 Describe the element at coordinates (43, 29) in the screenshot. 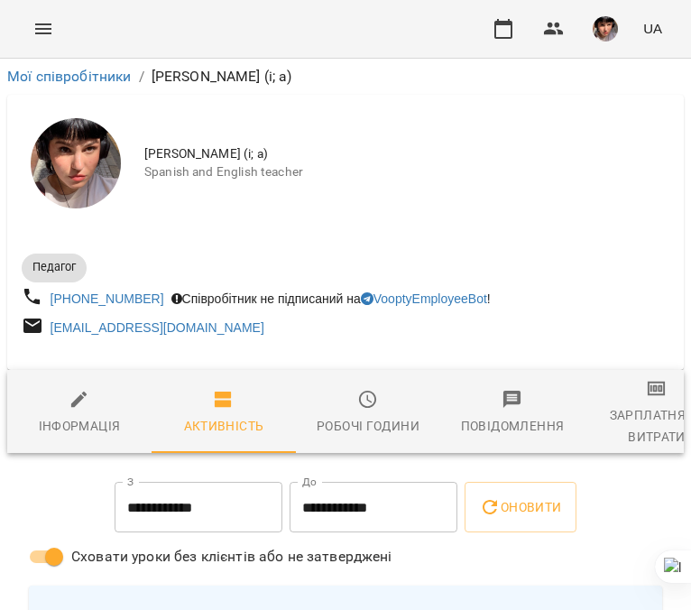

I see `button: Menu` at that location.